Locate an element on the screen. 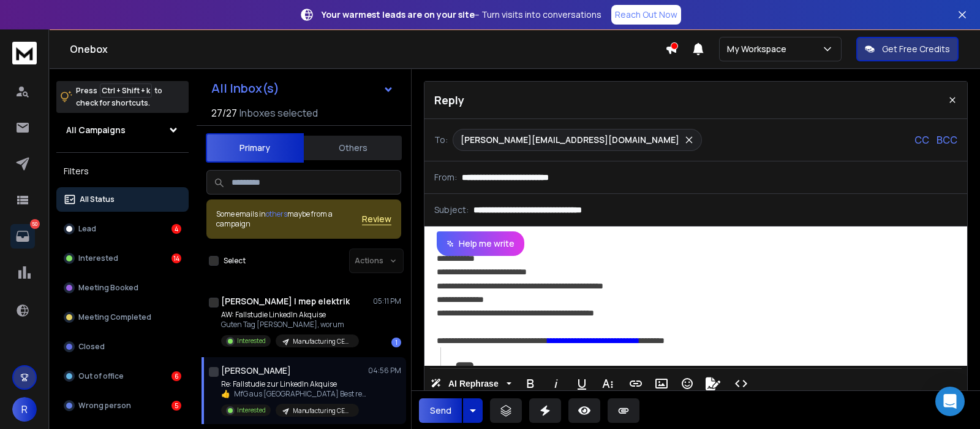  button: More Text is located at coordinates (608, 383).